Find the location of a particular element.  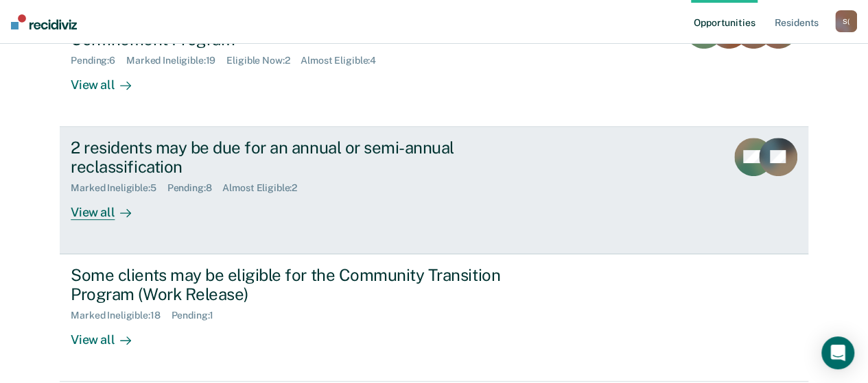

a: Some clients may be eligible for the Community Transition Program (Work Release)Marked Ineligible... is located at coordinates (433, 318).